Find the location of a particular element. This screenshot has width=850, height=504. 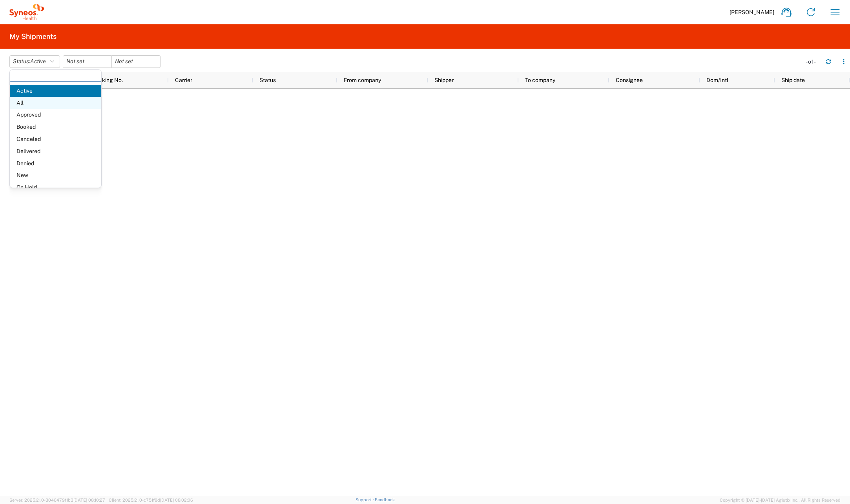

span: Tracking No. is located at coordinates (107, 80).